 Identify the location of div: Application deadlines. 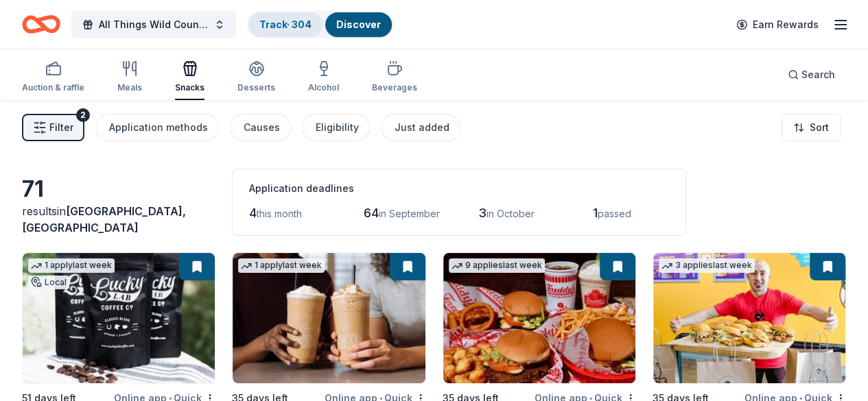
(459, 189).